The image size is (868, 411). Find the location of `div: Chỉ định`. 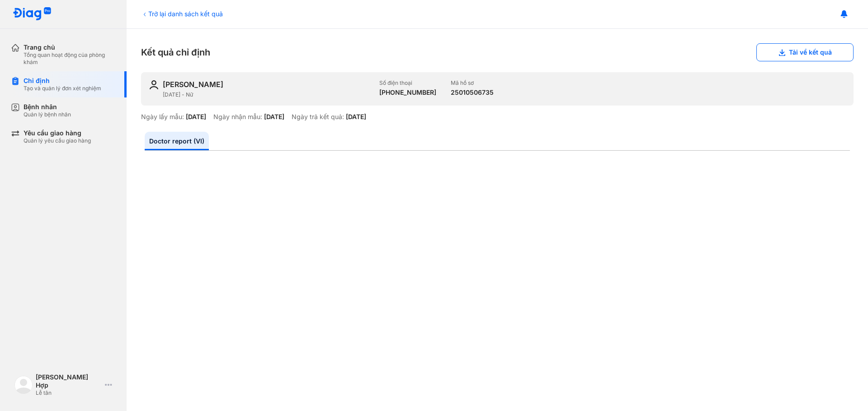

div: Chỉ định is located at coordinates (62, 81).